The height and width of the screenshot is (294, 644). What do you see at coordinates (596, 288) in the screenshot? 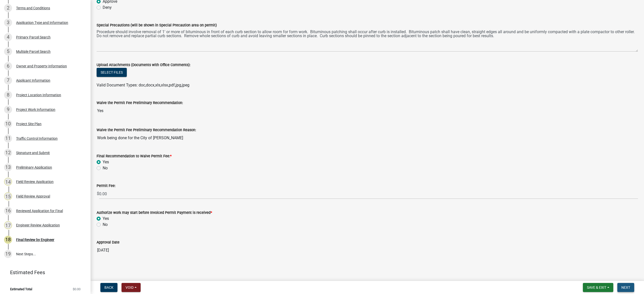
I see `span: Save & Exit` at bounding box center [596, 288].